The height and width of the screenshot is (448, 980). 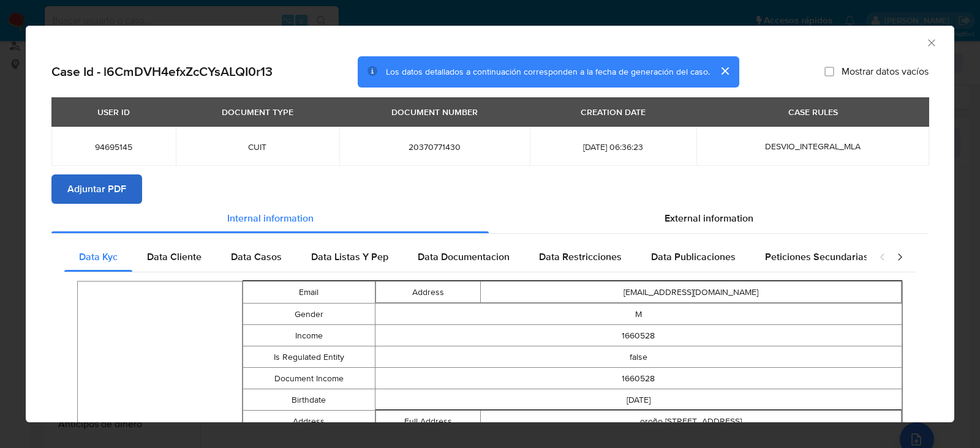 What do you see at coordinates (309, 400) in the screenshot?
I see `td: Birthdate` at bounding box center [309, 400].